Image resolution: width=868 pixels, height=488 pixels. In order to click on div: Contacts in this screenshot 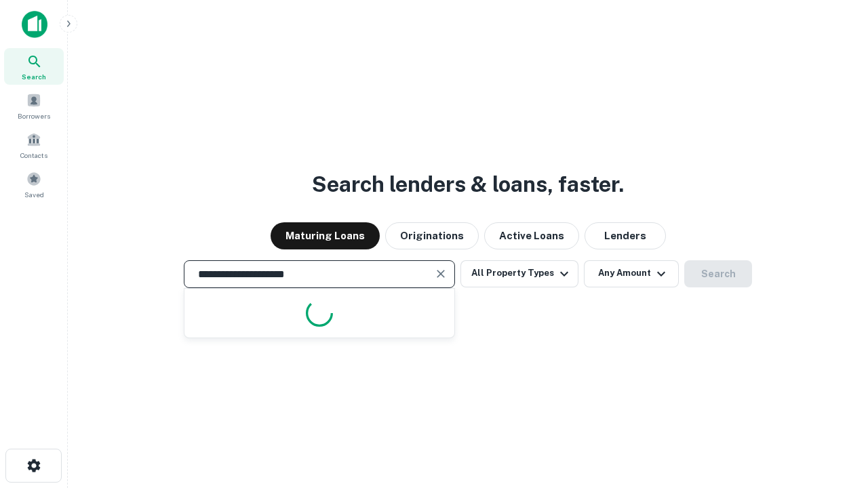, I will do `click(34, 145)`.